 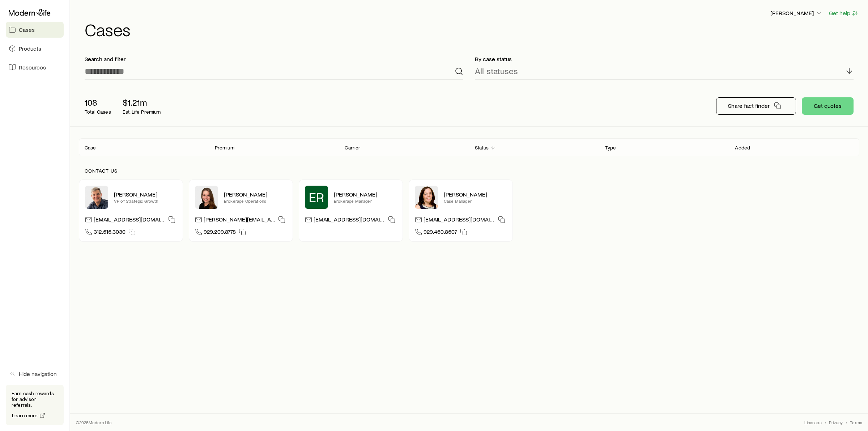 What do you see at coordinates (469, 147) in the screenshot?
I see `div: Client cases` at bounding box center [469, 147].